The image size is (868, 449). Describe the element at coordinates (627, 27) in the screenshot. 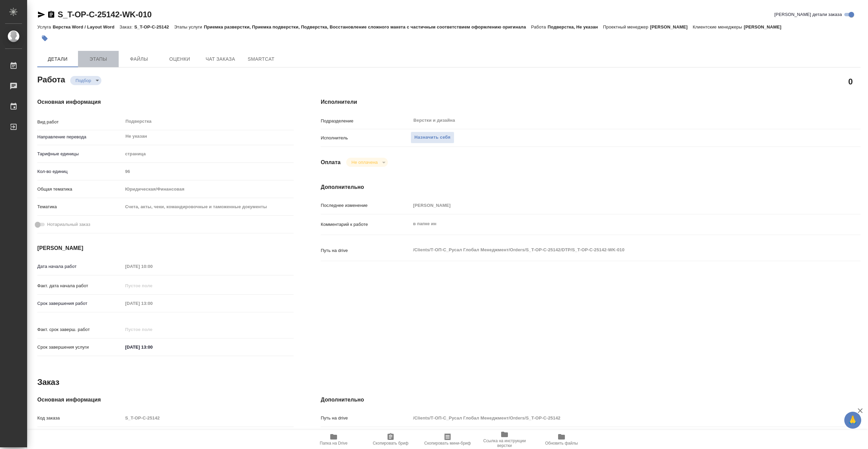

I see `p: Проектный менеджер` at that location.